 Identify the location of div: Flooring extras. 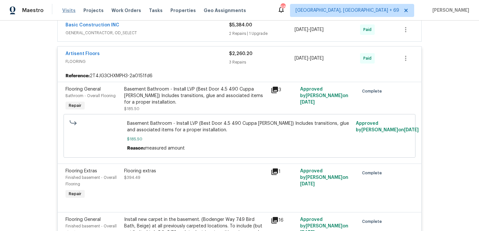
(196, 171).